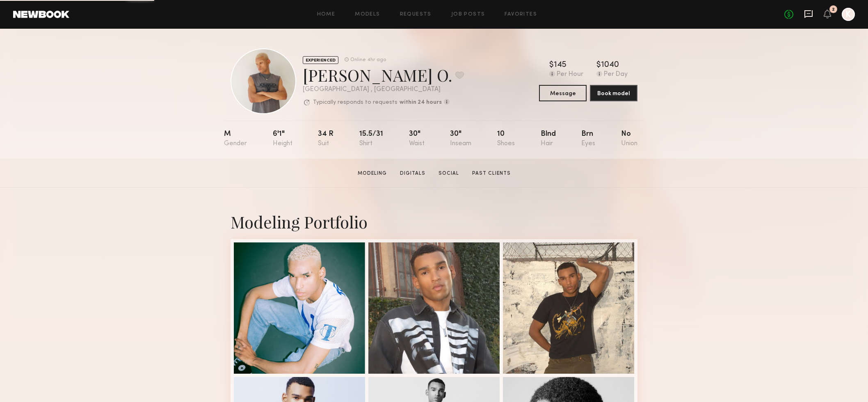 The height and width of the screenshot is (402, 868). What do you see at coordinates (588, 138) in the screenshot?
I see `div: Brn` at bounding box center [588, 138].